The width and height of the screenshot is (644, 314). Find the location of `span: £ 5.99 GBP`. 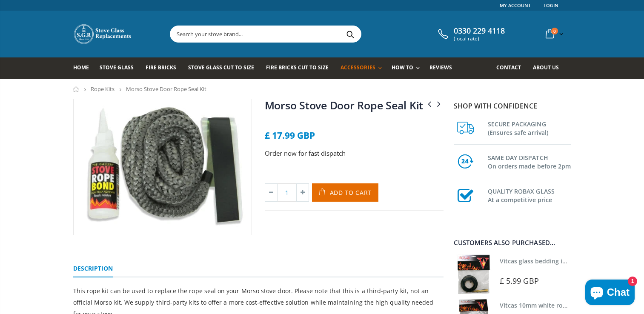

span: £ 5.99 GBP is located at coordinates (519, 281).